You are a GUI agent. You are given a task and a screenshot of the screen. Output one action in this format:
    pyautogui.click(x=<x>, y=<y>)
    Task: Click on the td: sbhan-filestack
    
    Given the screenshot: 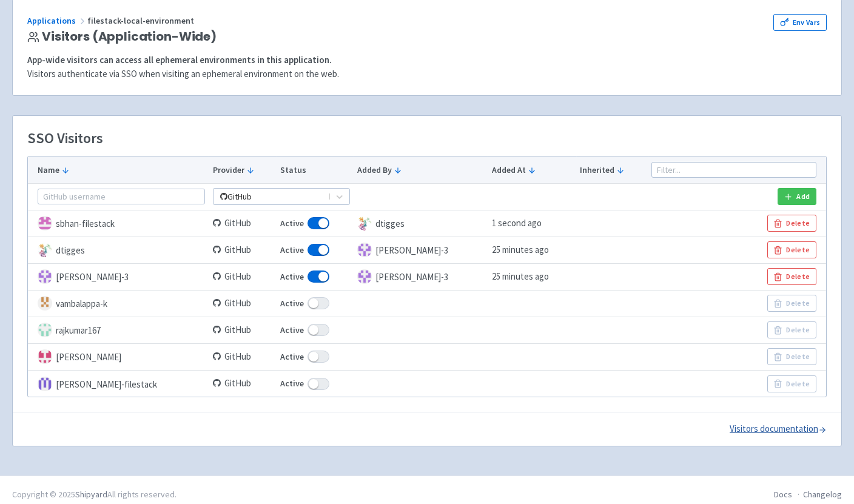 What is the action you would take?
    pyautogui.click(x=119, y=223)
    